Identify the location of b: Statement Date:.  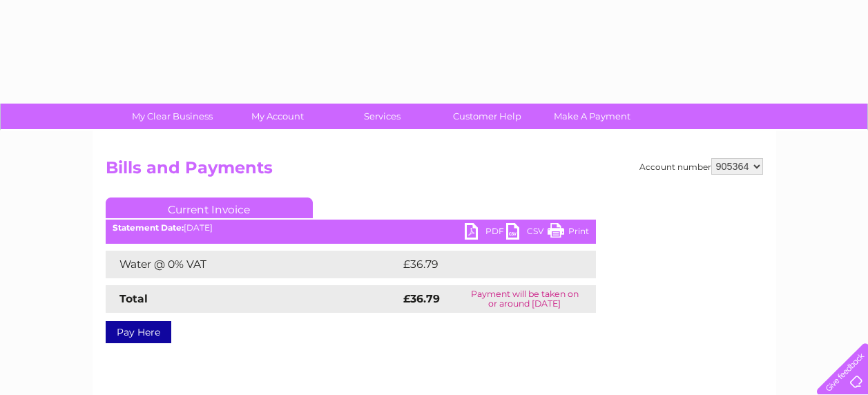
(147, 227).